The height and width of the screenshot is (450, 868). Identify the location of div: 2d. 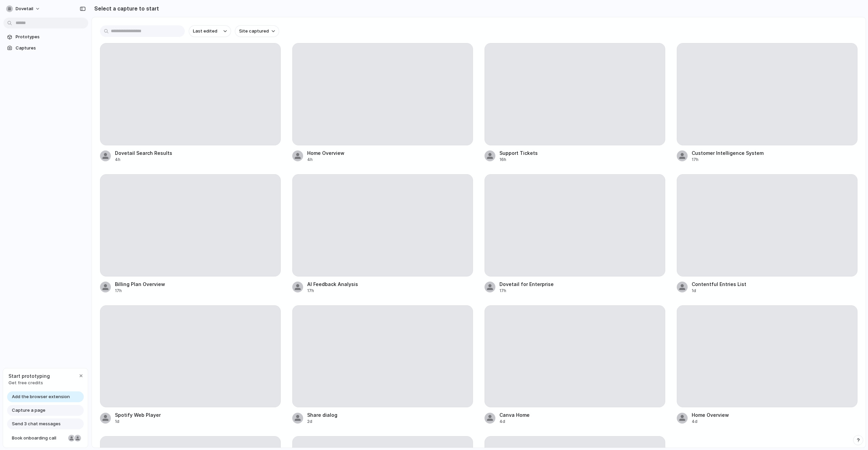
(322, 421).